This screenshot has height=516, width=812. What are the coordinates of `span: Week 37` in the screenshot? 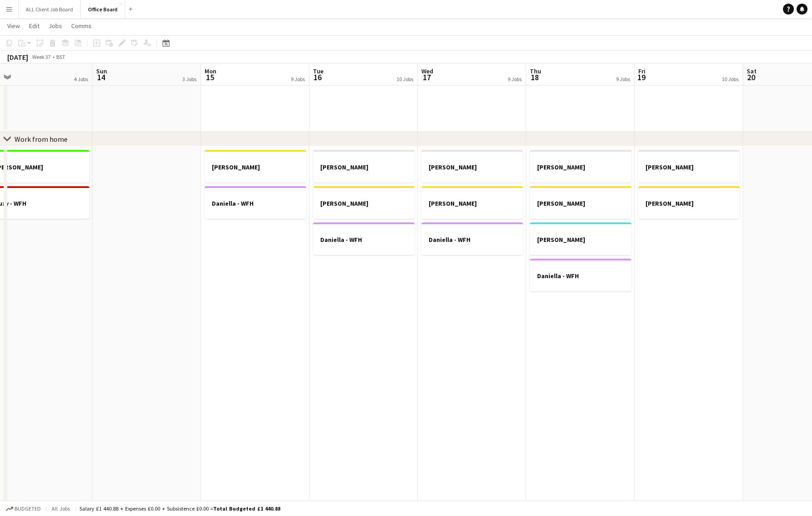 It's located at (41, 57).